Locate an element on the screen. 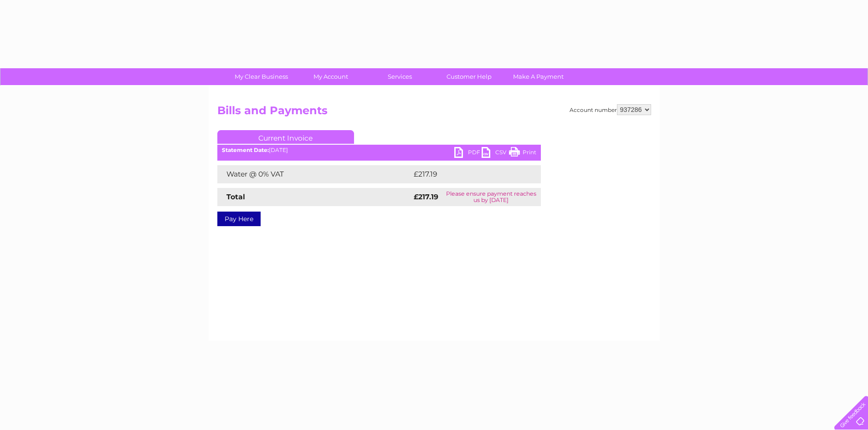 The height and width of the screenshot is (430, 868). a: CSV is located at coordinates (496, 153).